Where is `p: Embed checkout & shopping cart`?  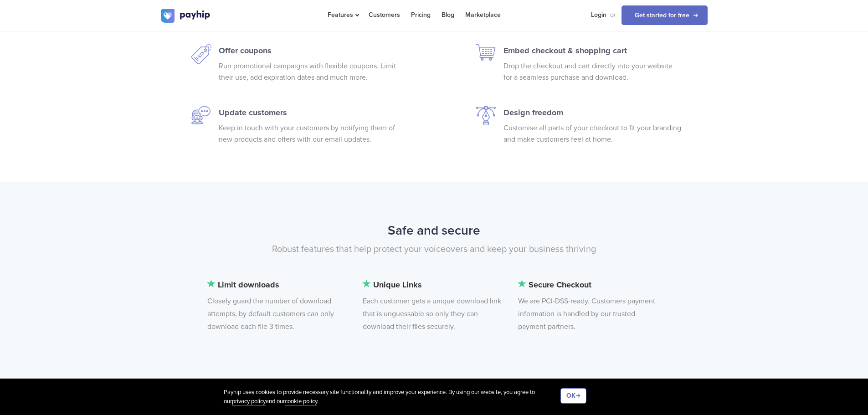 p: Embed checkout & shopping cart is located at coordinates (593, 51).